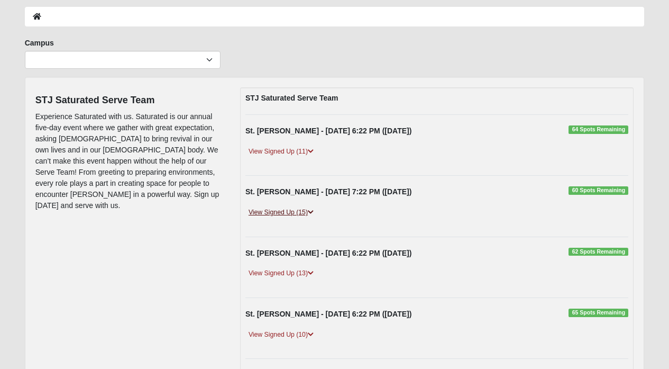 The height and width of the screenshot is (369, 669). I want to click on label: Campus, so click(39, 43).